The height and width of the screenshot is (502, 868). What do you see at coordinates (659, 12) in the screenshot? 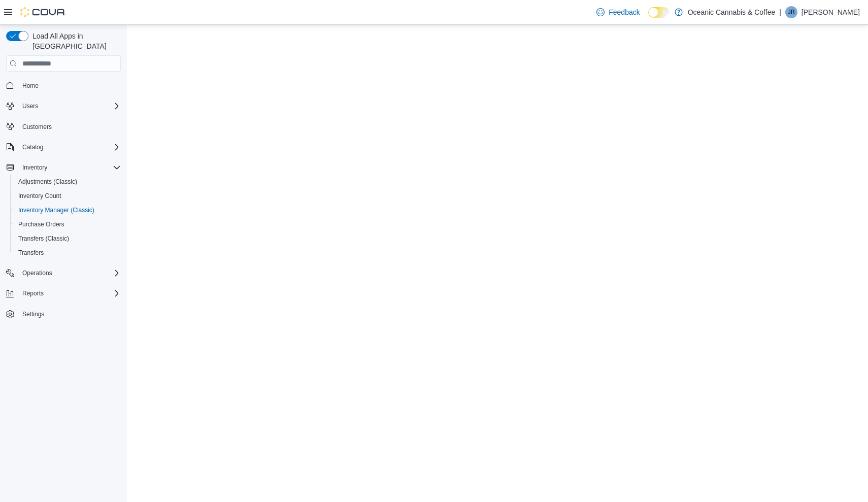
I see `input: Dark Mode` at bounding box center [659, 12].